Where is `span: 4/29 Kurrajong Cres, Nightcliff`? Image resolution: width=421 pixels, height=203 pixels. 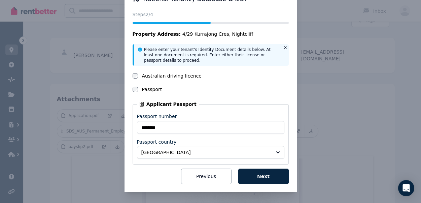 span: 4/29 Kurrajong Cres, Nightcliff is located at coordinates (218, 34).